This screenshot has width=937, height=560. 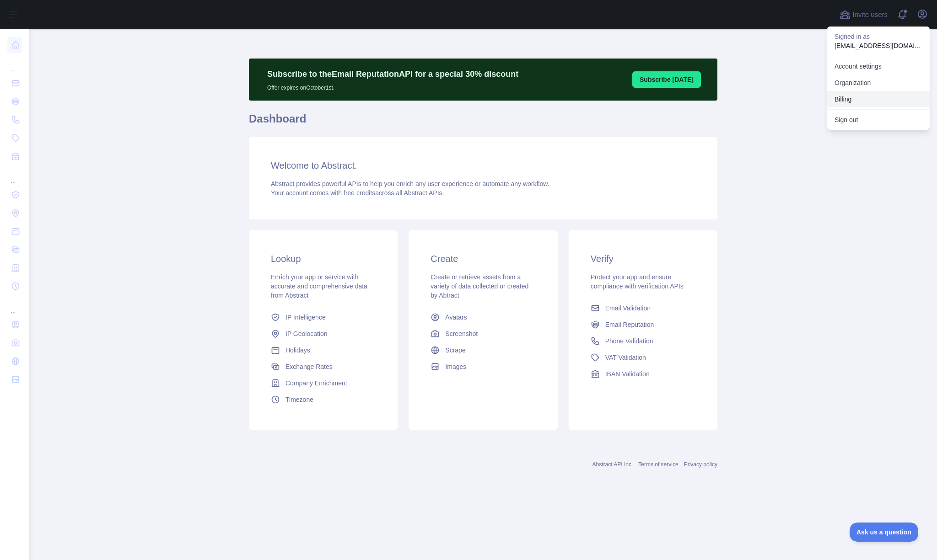 I want to click on a: Account settings, so click(x=879, y=66).